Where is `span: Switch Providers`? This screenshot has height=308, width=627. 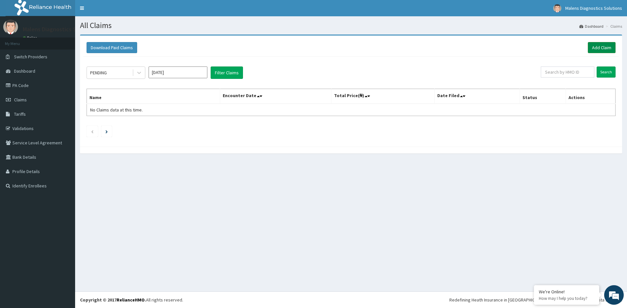
span: Switch Providers is located at coordinates (31, 57).